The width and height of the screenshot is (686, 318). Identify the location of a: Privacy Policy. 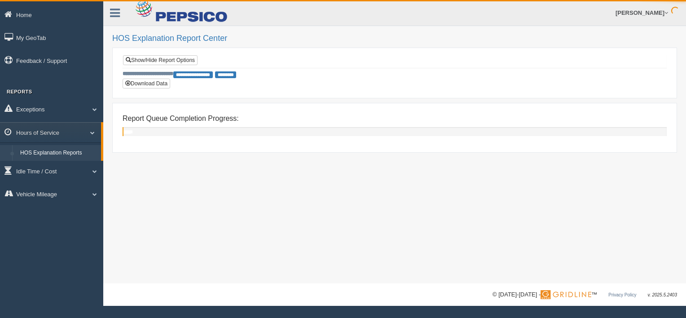
(623, 295).